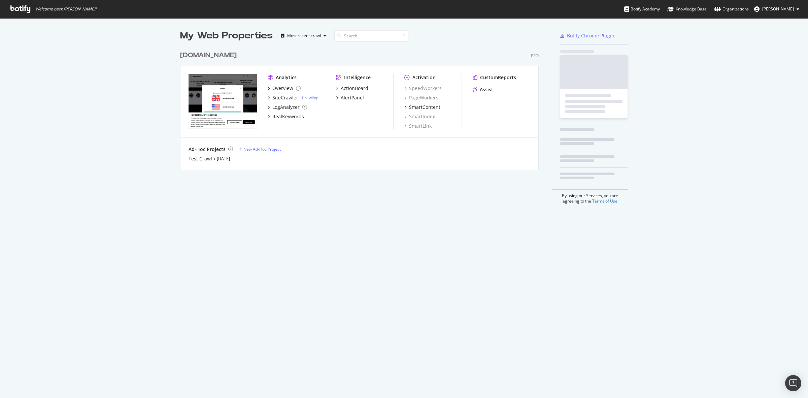 The image size is (808, 398). Describe the element at coordinates (200, 159) in the screenshot. I see `a: Test Crawl` at that location.